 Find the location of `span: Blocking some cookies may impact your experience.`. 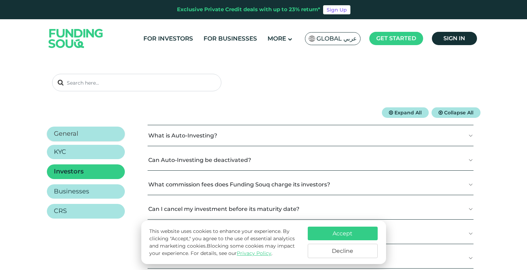

span: Blocking some cookies may impact your experience. is located at coordinates (222, 249).